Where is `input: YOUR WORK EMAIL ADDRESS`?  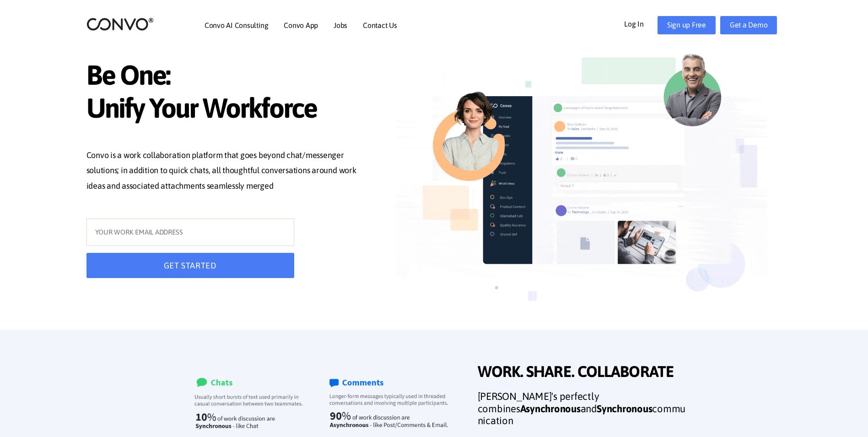
input: YOUR WORK EMAIL ADDRESS is located at coordinates (190, 232).